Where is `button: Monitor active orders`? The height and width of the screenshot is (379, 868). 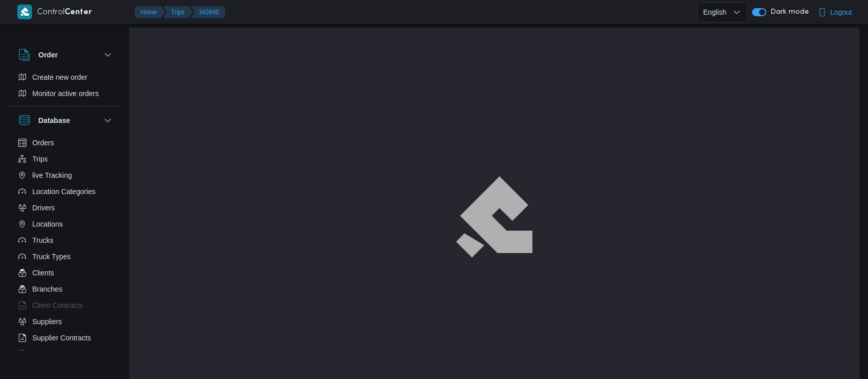
button: Monitor active orders is located at coordinates (66, 94).